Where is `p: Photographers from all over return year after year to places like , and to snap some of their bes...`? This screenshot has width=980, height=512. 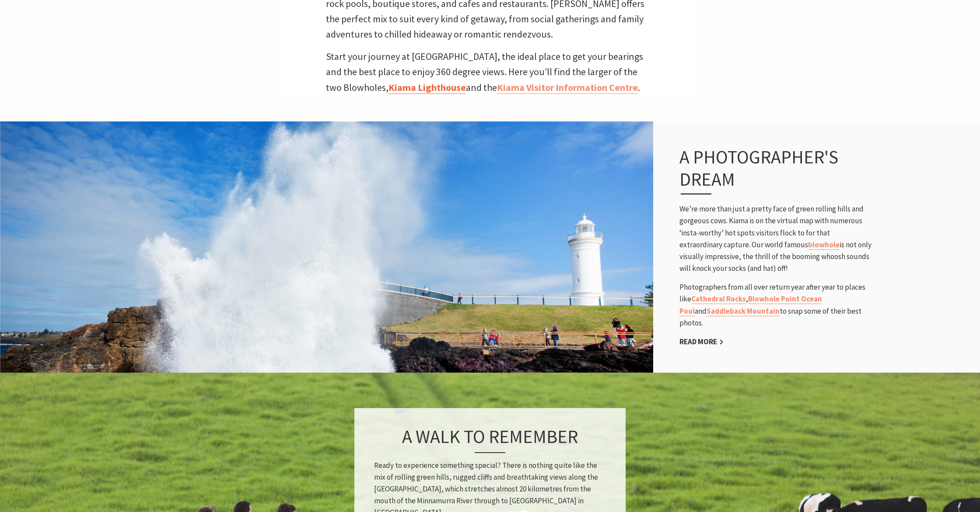 p: Photographers from all over return year after year to places like , and to snap some of their bes... is located at coordinates (775, 305).